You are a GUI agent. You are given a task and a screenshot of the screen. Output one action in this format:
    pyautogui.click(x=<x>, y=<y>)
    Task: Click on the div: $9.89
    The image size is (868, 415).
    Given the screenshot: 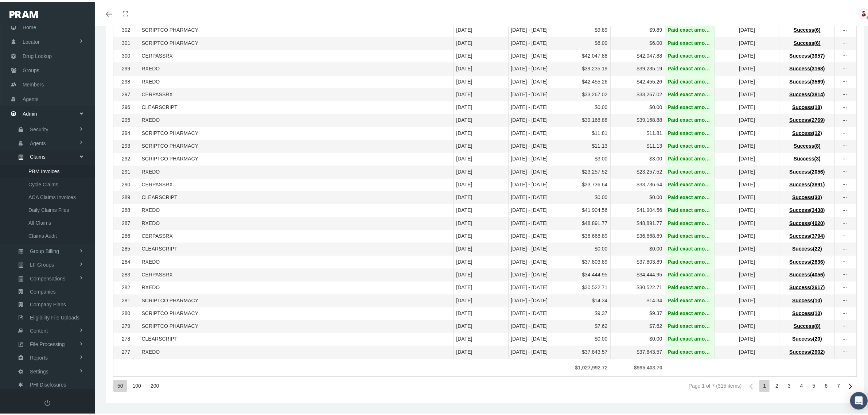 What is the action you would take?
    pyautogui.click(x=581, y=28)
    